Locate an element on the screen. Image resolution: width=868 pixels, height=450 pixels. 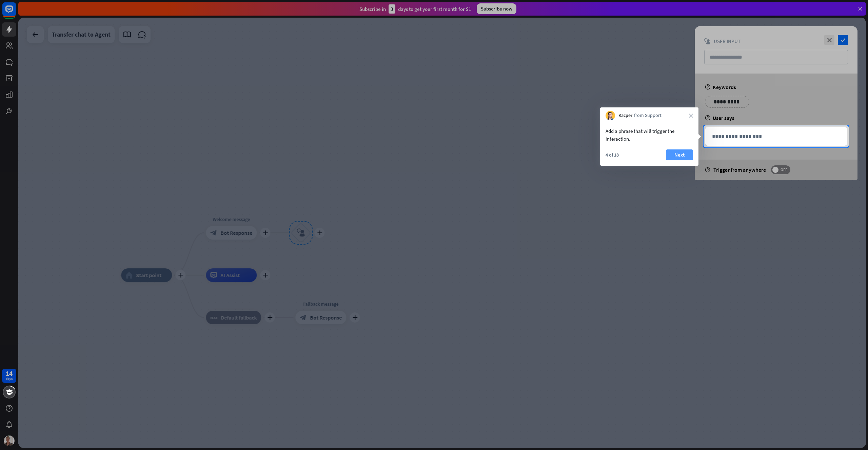
button: Open LiveChat chat widget is located at coordinates (16, 13).